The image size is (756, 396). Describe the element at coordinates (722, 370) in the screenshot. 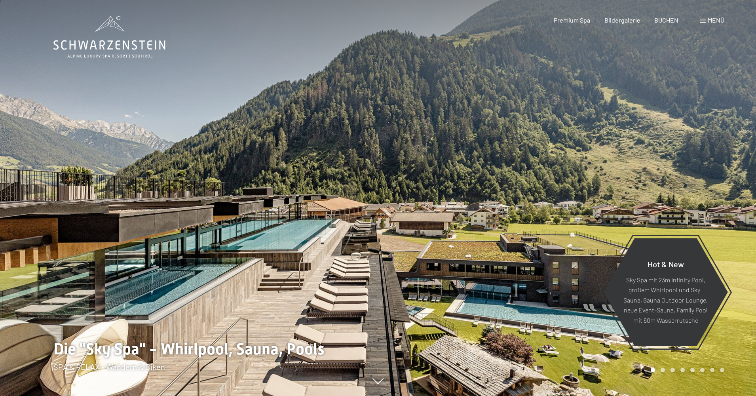

I see `div: Carousel Page 8` at that location.